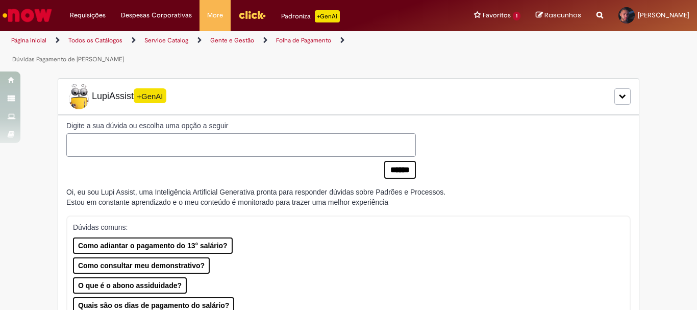 This screenshot has width=697, height=310. I want to click on div: Oi, eu sou Lupi Assist, uma Inteligência Artificial Generativa pronta para responder dúvidas sobr..., so click(256, 197).